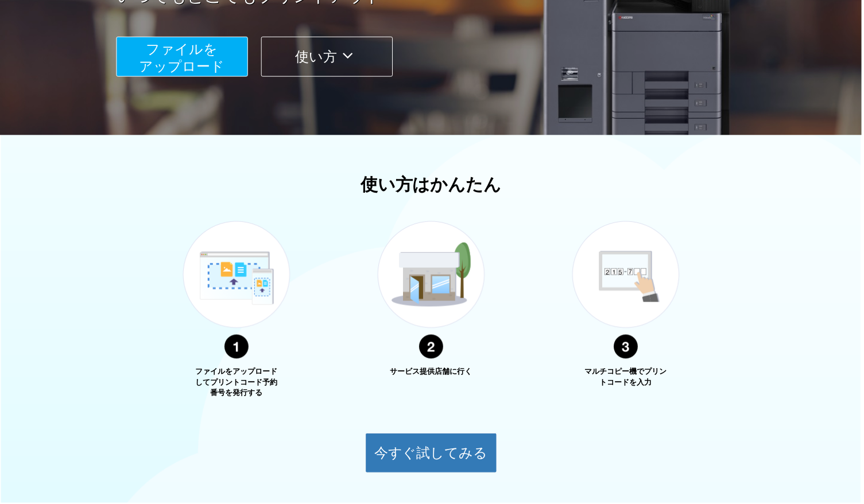 The width and height of the screenshot is (864, 504). What do you see at coordinates (432, 454) in the screenshot?
I see `button: 今すぐ試してみる` at bounding box center [432, 454].